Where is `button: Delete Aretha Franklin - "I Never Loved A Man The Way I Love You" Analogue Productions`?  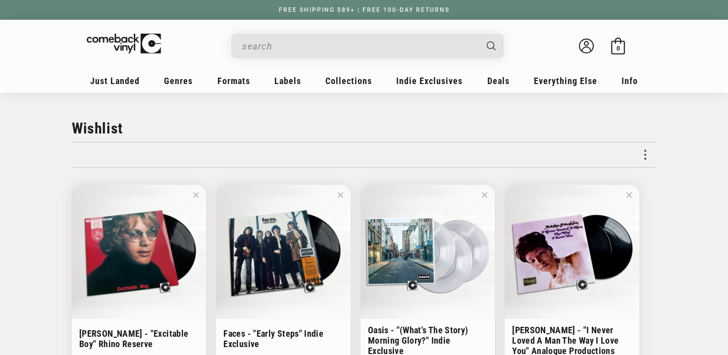
button: Delete Aretha Franklin - "I Never Loved A Man The Way I Love You" Analogue Productions is located at coordinates (629, 195).